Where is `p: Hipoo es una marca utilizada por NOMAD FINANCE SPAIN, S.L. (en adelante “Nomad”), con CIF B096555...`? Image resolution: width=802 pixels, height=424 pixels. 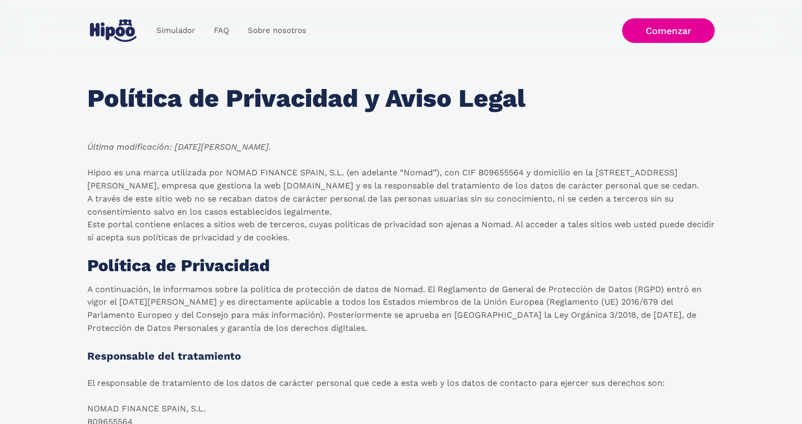 p: Hipoo es una marca utilizada por NOMAD FINANCE SPAIN, S.L. (en adelante “Nomad”), con CIF B096555... is located at coordinates (401, 205).